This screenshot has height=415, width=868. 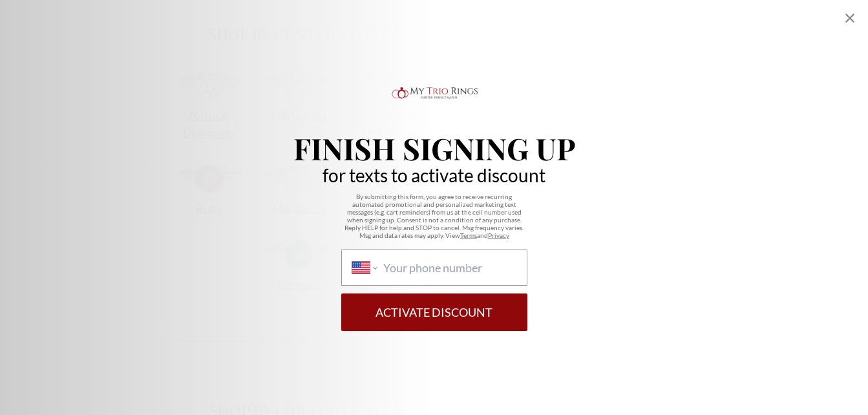 What do you see at coordinates (434, 175) in the screenshot?
I see `p: for texts to activate discount` at bounding box center [434, 175].